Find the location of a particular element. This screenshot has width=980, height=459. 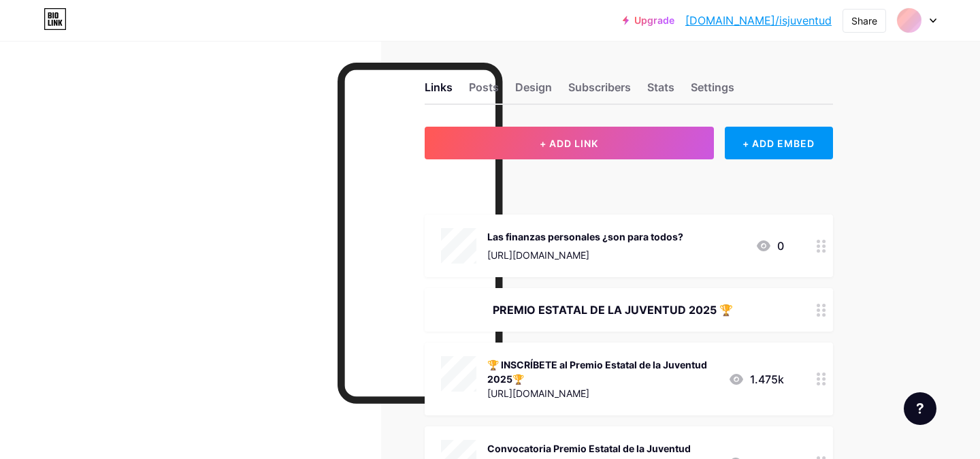

a: Upgrade is located at coordinates (649, 20).